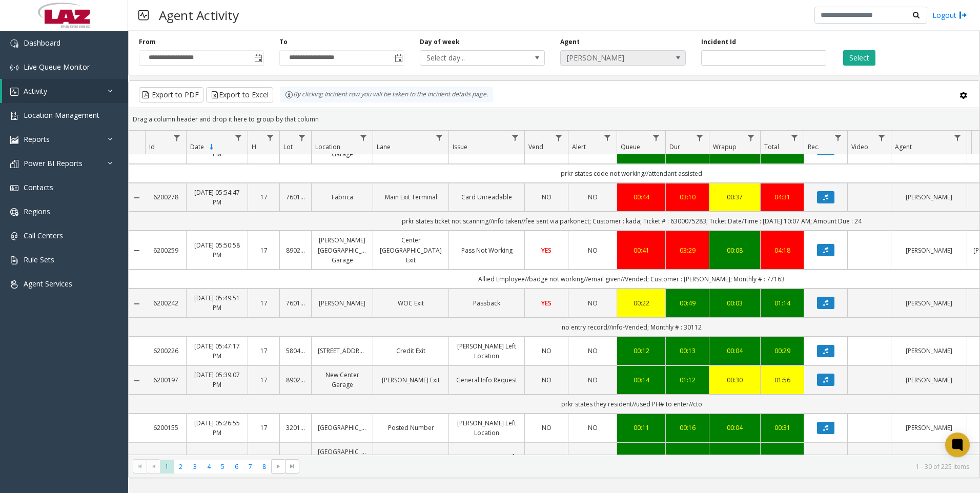 The image size is (980, 493). Describe the element at coordinates (197, 146) in the screenshot. I see `span: Date` at that location.